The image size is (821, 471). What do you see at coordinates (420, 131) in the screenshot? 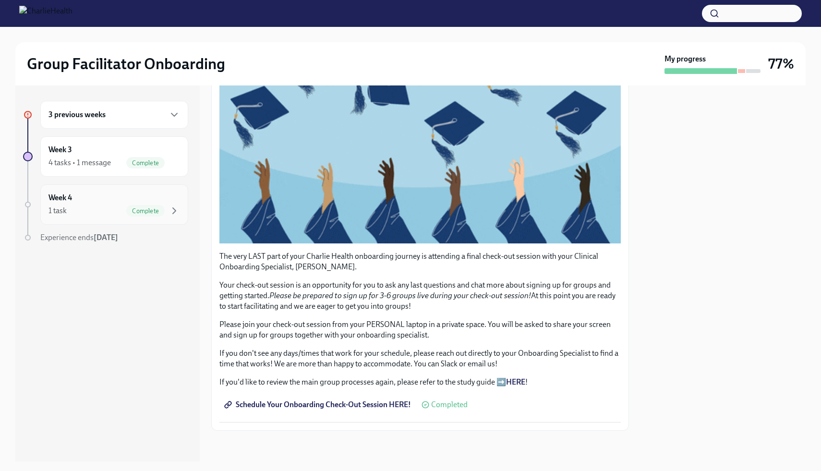
I see `button: Zoom image` at bounding box center [420, 131].